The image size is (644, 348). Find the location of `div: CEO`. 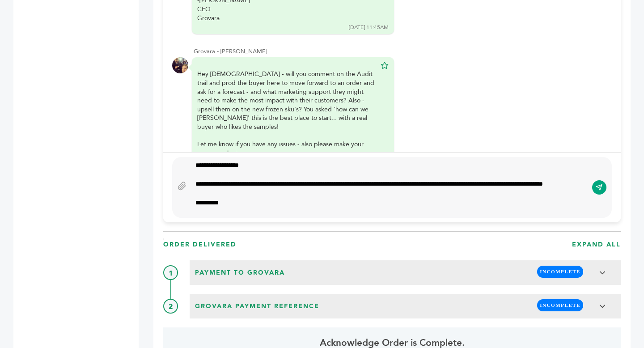

div: CEO is located at coordinates (287, 9).